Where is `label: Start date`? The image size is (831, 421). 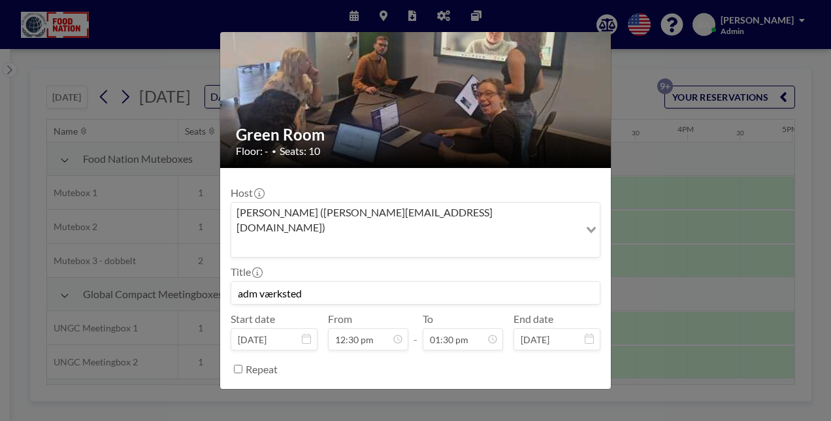
label: Start date is located at coordinates (253, 319).